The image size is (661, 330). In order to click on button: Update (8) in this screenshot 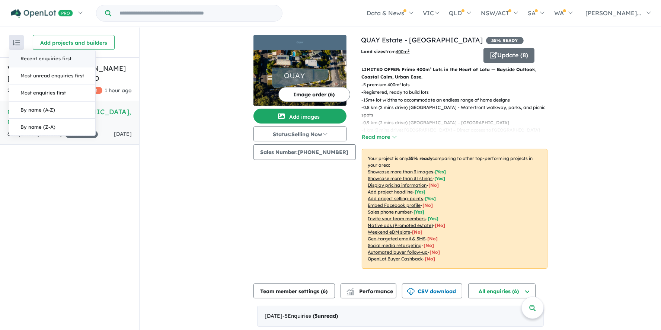, I will do `click(509, 55)`.